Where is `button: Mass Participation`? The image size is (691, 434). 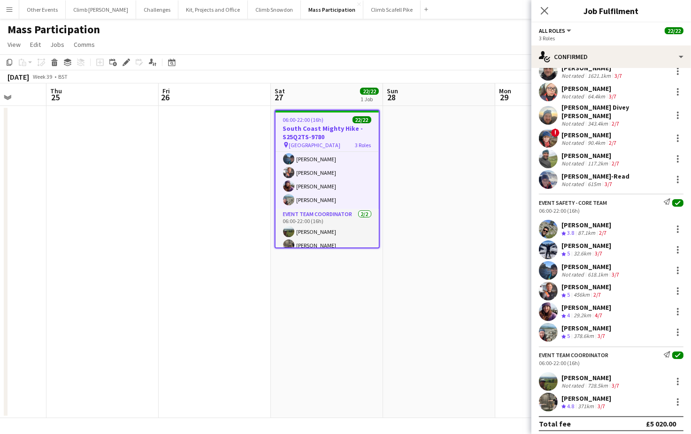
button: Mass Participation is located at coordinates (332, 9).